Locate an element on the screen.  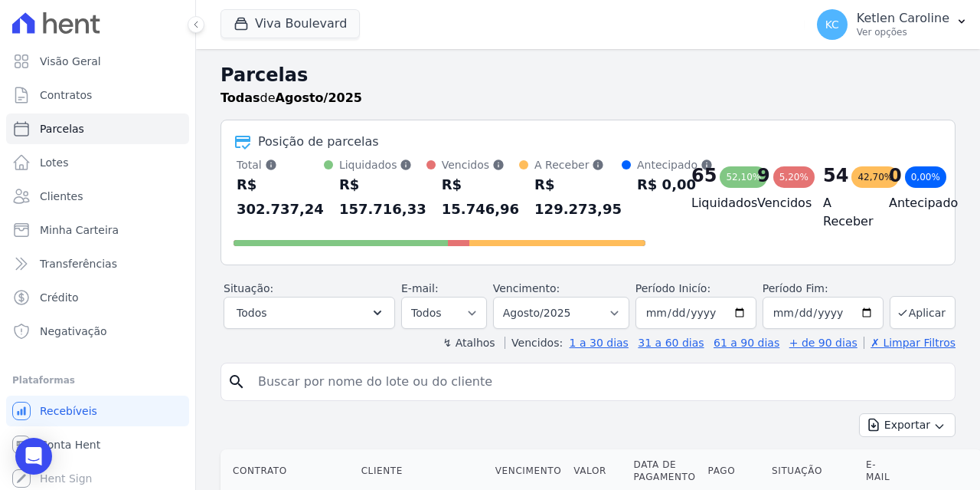
div: Vencidos is located at coordinates (480, 165).